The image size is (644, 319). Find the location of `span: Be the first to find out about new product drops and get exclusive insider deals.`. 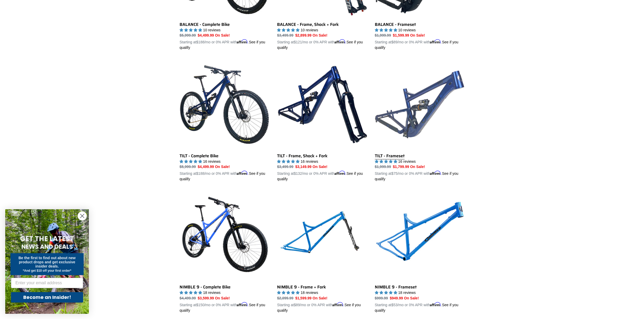

span: Be the first to find out about new product drops and get exclusive insider deals. is located at coordinates (47, 262).